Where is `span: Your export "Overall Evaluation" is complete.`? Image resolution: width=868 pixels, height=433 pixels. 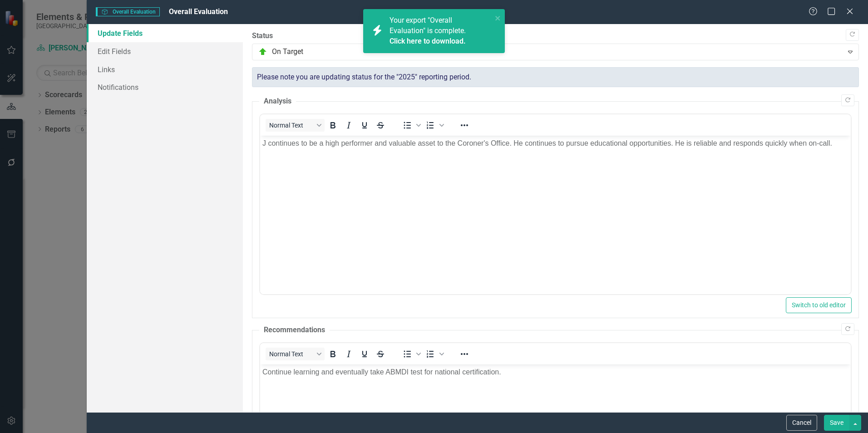
span: Your export "Overall Evaluation" is complete. is located at coordinates (439, 31).